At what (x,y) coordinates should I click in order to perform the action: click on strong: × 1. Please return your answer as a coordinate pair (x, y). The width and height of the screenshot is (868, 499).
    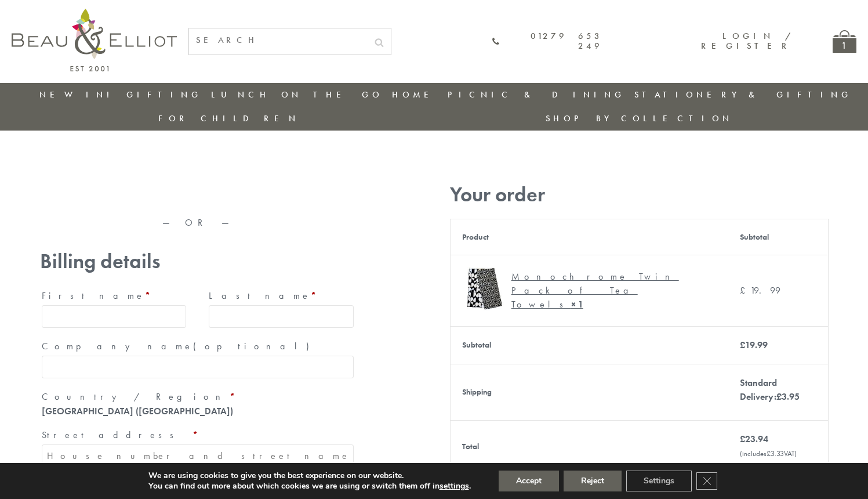
    Looking at the image, I should click on (577, 304).